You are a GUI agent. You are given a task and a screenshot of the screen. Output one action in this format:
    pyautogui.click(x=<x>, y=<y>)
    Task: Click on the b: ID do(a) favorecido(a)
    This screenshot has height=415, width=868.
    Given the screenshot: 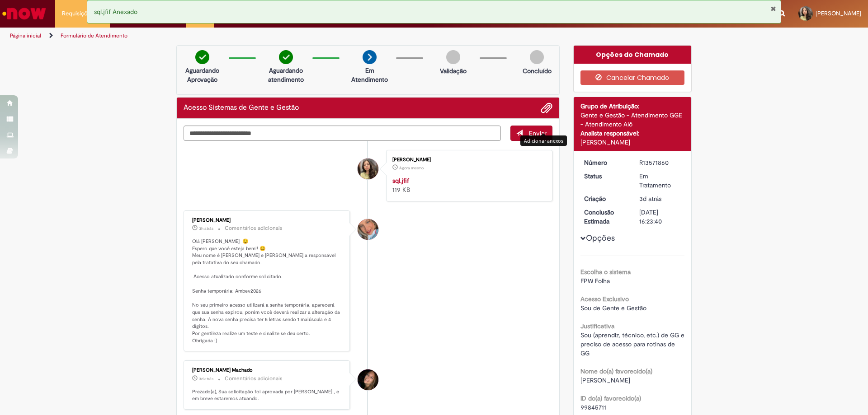 What is the action you would take?
    pyautogui.click(x=611, y=399)
    